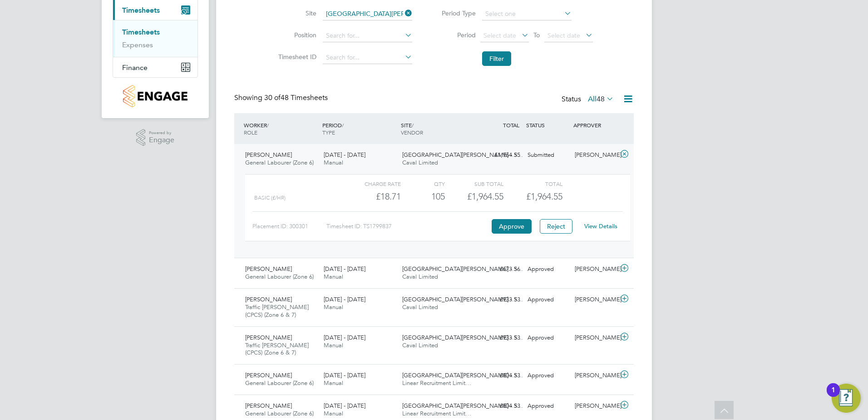  What do you see at coordinates (600, 226) in the screenshot?
I see `a: View Details` at bounding box center [600, 226].